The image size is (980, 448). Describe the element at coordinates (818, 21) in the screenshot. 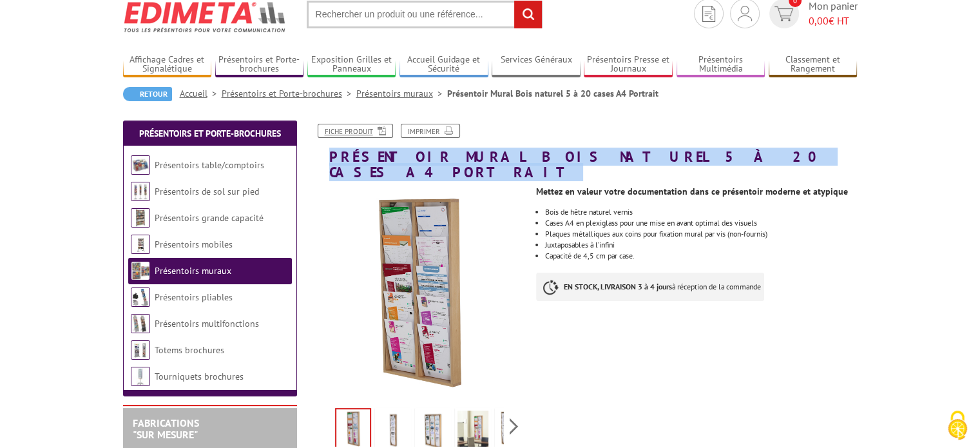

I see `span: 0,00` at that location.